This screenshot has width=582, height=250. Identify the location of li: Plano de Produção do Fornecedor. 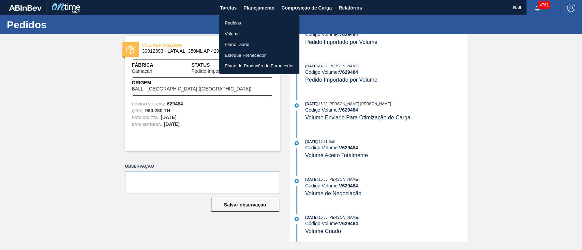
(259, 66).